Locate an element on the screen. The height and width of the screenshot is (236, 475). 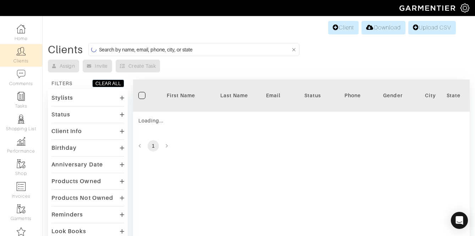
div: First Name is located at coordinates (181, 95).